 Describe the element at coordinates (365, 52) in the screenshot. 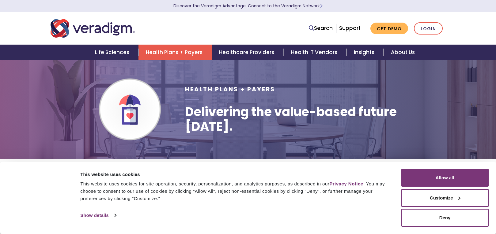

I see `a: Insights` at that location.